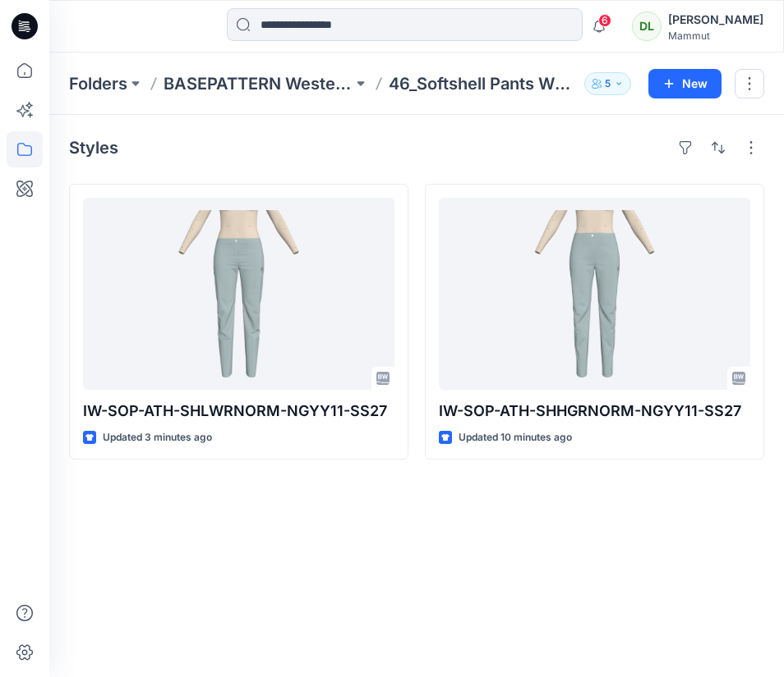  Describe the element at coordinates (594, 411) in the screenshot. I see `p: IW-SOP-ATH-SHHGRNORM-NGYY11-SS27` at that location.